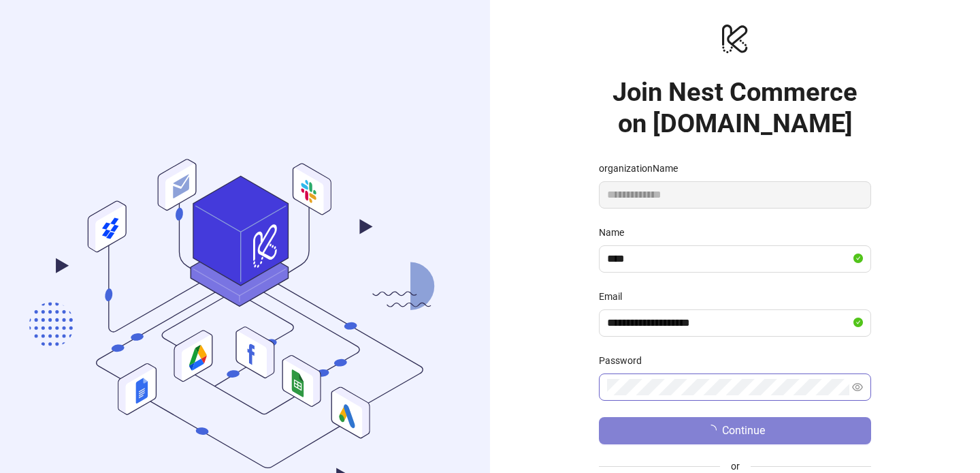 This screenshot has height=473, width=980. Describe the element at coordinates (729, 259) in the screenshot. I see `input: Name` at that location.